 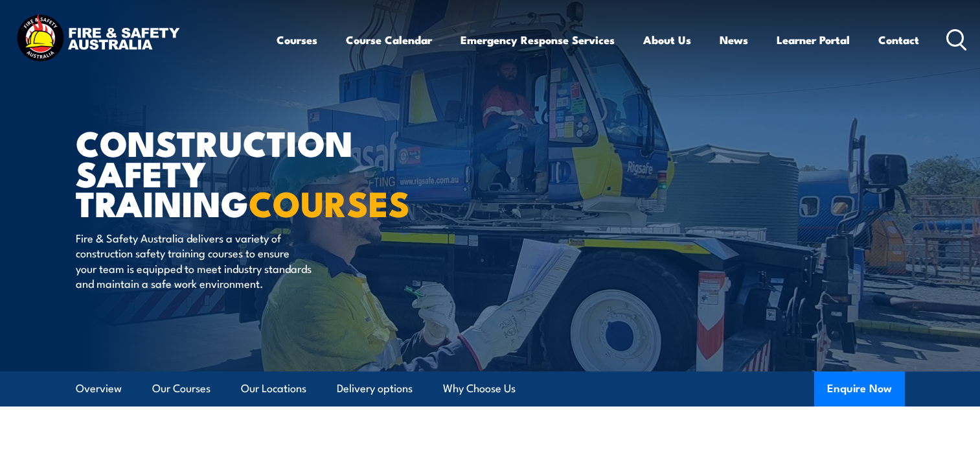 What do you see at coordinates (859, 389) in the screenshot?
I see `button: Enquire Now` at bounding box center [859, 389].